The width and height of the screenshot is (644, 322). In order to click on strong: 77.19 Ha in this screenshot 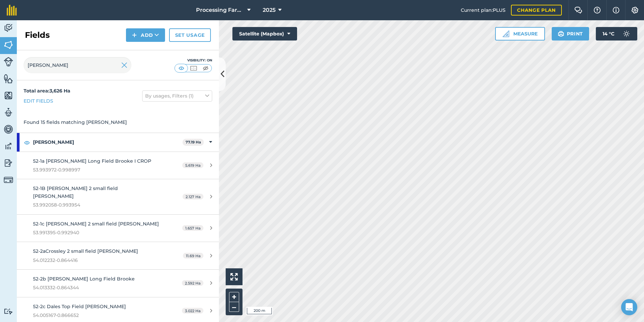, I will do `click(193, 142)`.